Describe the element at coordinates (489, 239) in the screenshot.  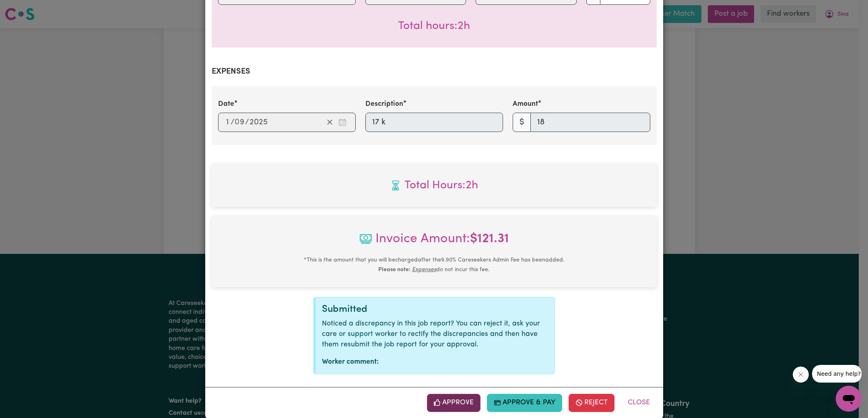
I see `b: $ 121.31` at that location.